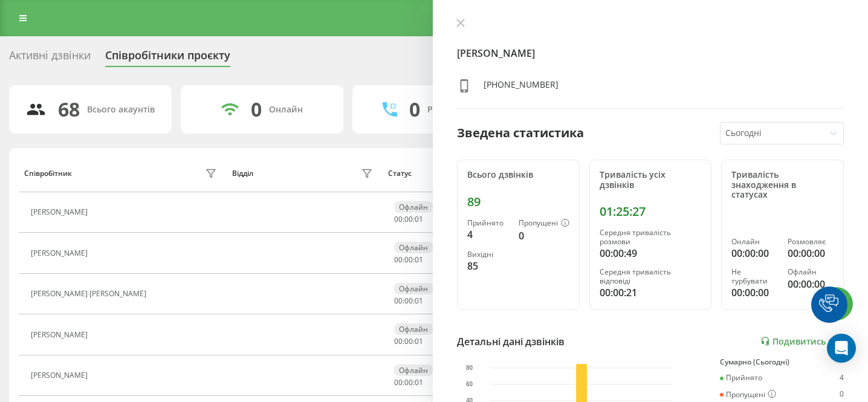 The image size is (868, 402). I want to click on div: Статус, so click(399, 173).